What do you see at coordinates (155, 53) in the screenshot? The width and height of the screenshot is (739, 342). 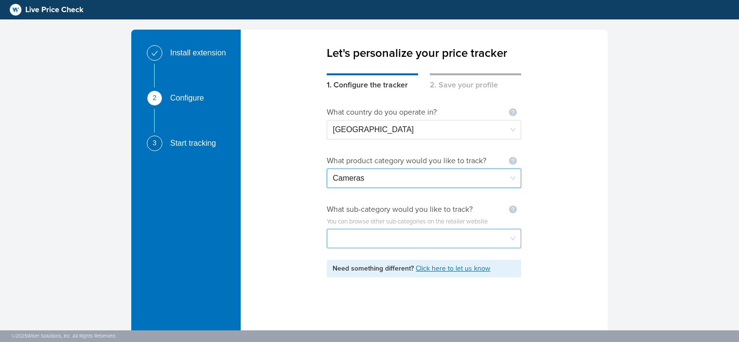 I see `span: check` at bounding box center [155, 53].